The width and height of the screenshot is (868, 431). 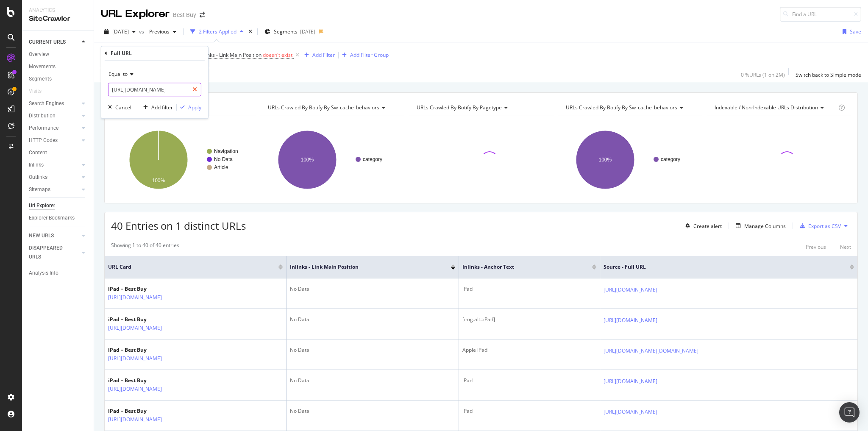 I want to click on div: Url Explorer, so click(x=42, y=205).